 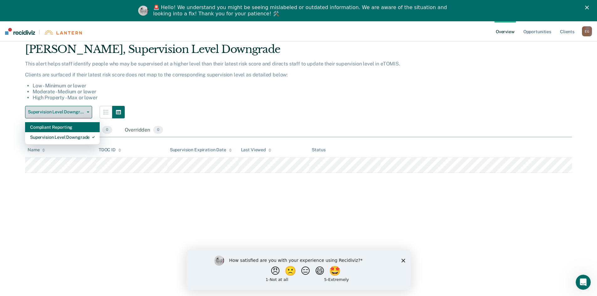 I want to click on button: 5, so click(x=149, y=22).